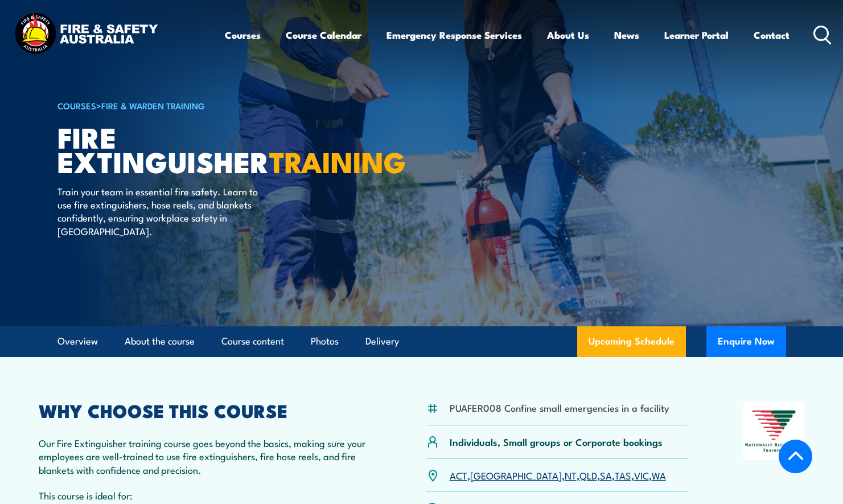 Image resolution: width=843 pixels, height=504 pixels. I want to click on a: About the course, so click(159, 341).